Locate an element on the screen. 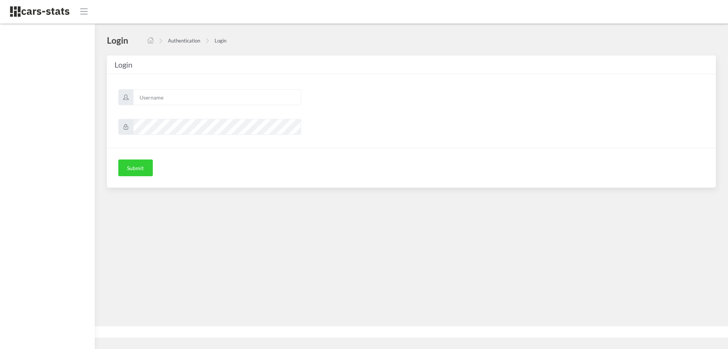  button: Submit is located at coordinates (135, 168).